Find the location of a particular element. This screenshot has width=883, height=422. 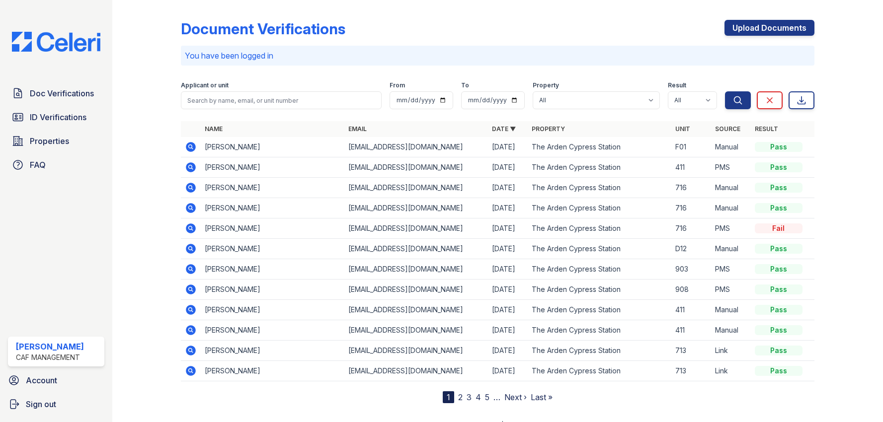

td: 903 is located at coordinates (691, 269).